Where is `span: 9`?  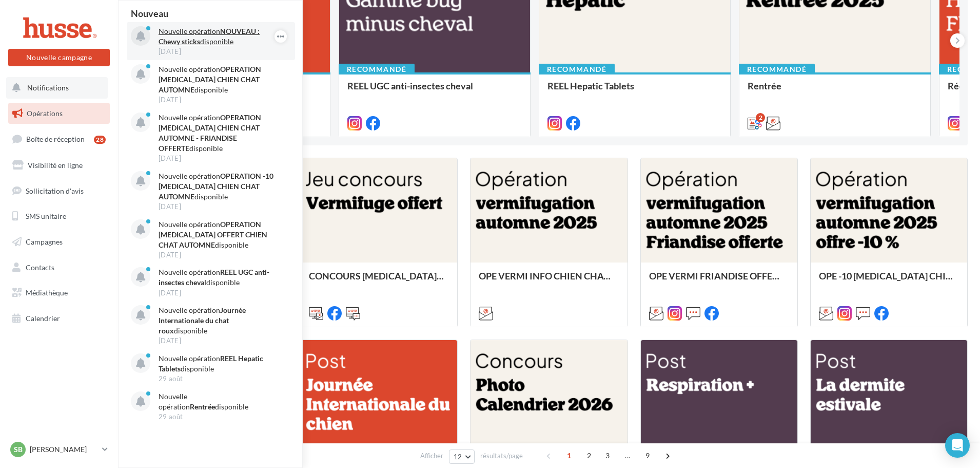 span: 9 is located at coordinates (648, 456).